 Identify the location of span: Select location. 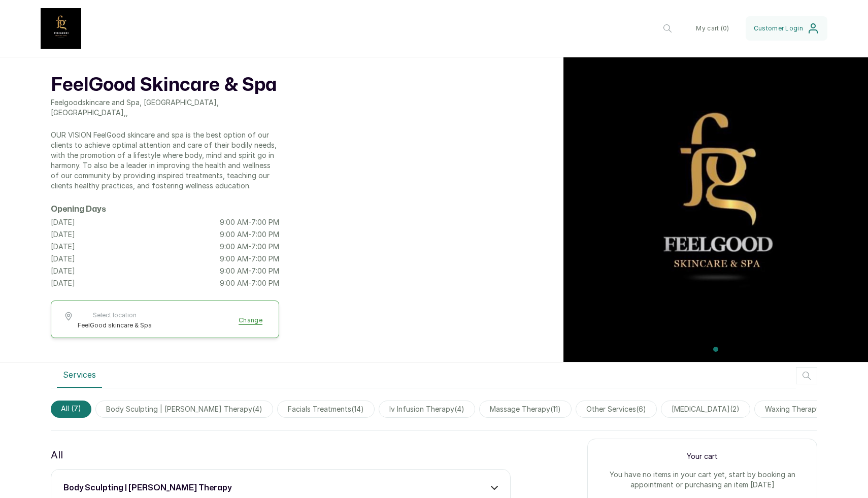
(115, 315).